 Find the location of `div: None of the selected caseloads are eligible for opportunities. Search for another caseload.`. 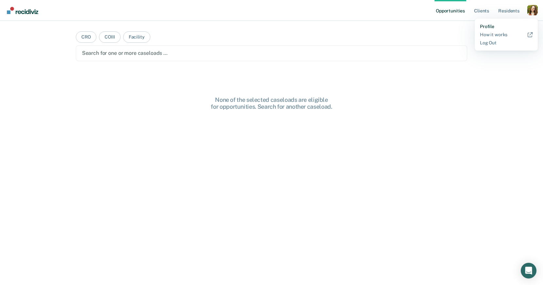

div: None of the selected caseloads are eligible for opportunities. Search for another caseload. is located at coordinates (272, 103).